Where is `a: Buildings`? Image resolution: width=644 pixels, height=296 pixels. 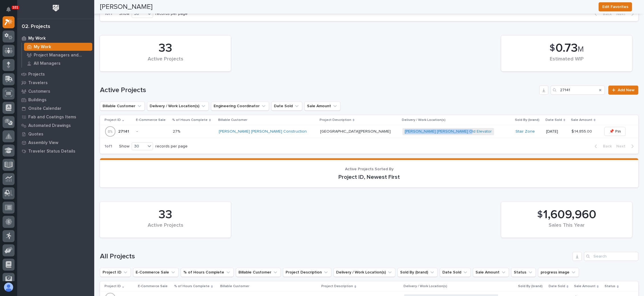
a: Buildings is located at coordinates (56, 100).